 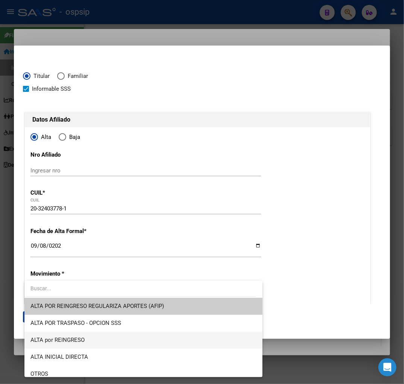 I want to click on span: ALTA POR TRASPASO - OPCION SSS, so click(x=76, y=323).